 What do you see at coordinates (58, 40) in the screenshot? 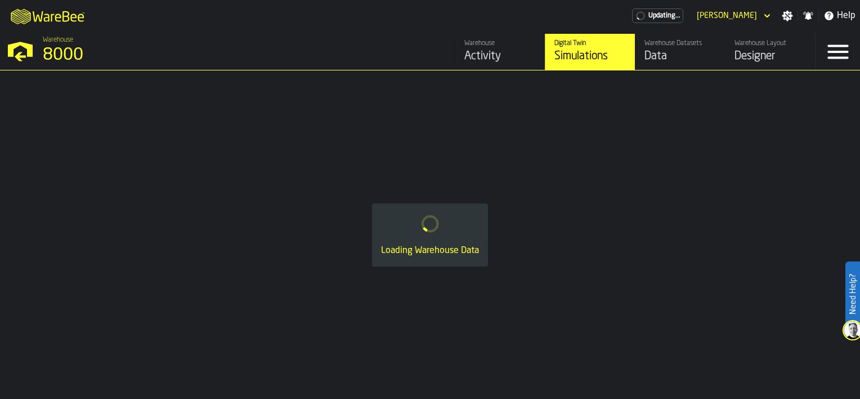
I see `span: Warehouse` at bounding box center [58, 40].